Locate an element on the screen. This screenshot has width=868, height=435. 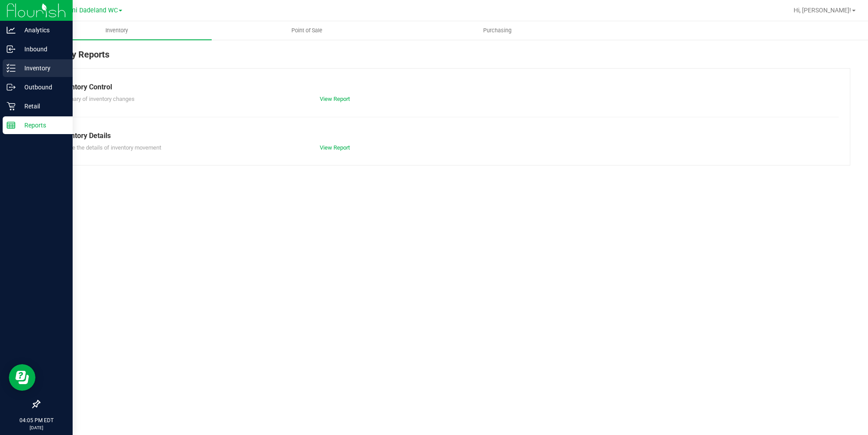
a: Point of Sale is located at coordinates (307, 30).